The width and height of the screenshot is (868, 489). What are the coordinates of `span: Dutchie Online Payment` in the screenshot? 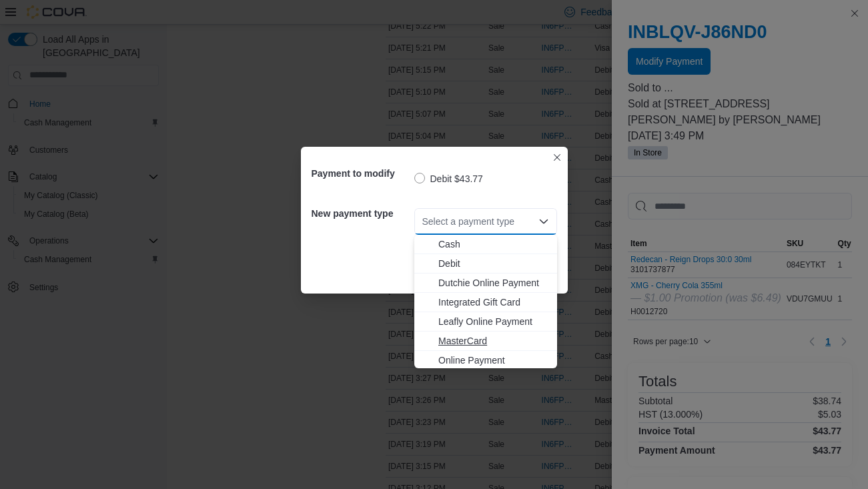 It's located at (493, 282).